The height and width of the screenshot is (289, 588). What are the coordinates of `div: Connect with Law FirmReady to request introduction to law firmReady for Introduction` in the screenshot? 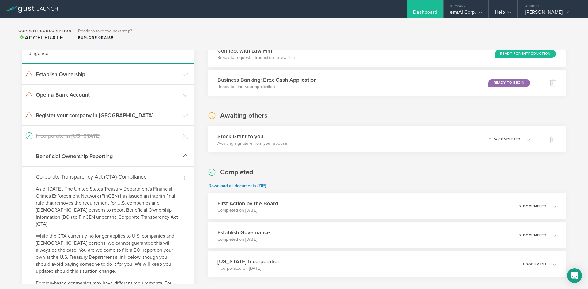 It's located at (387, 54).